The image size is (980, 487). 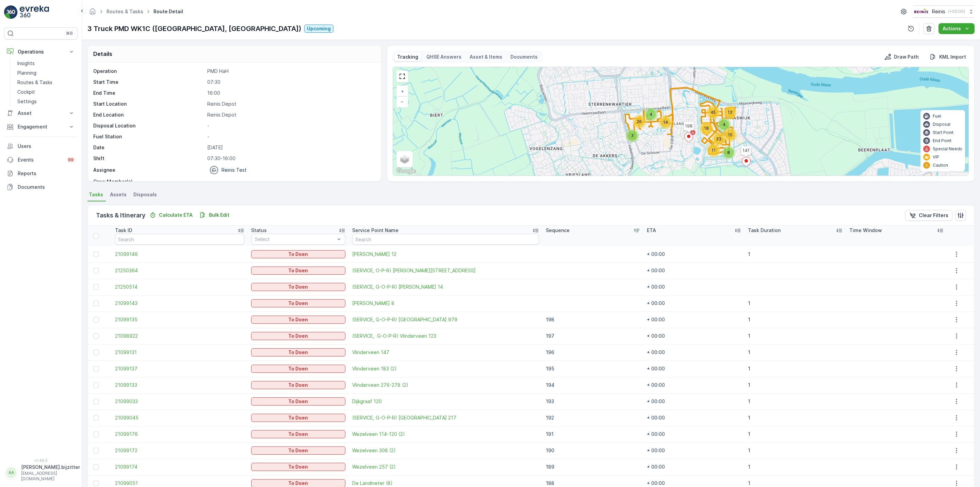 What do you see at coordinates (290, 115) in the screenshot?
I see `p: Reinis Depot` at bounding box center [290, 115].